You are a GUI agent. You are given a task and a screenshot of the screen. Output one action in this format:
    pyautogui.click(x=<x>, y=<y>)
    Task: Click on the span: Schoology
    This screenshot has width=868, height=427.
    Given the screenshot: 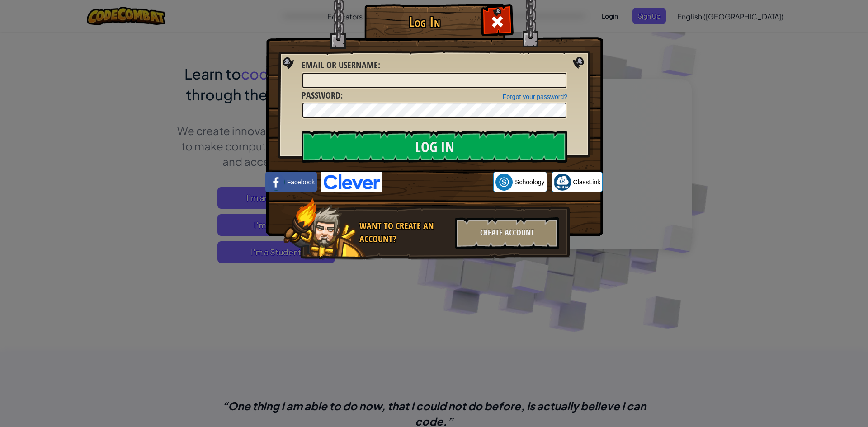 What is the action you would take?
    pyautogui.click(x=529, y=182)
    